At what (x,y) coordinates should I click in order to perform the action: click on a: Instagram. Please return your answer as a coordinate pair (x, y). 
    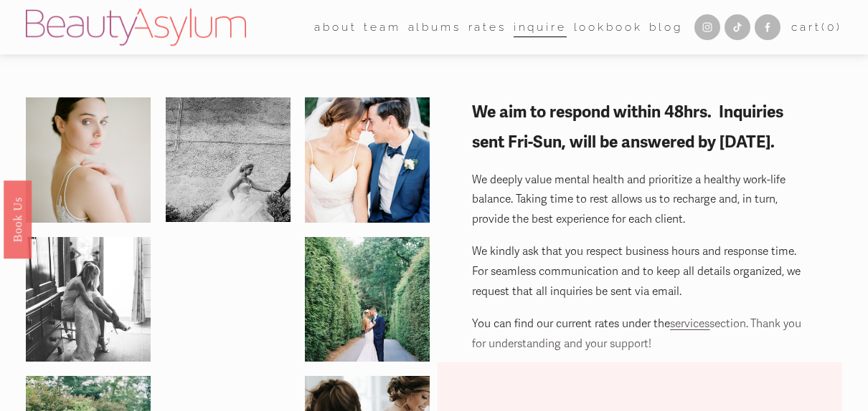
    Looking at the image, I should click on (707, 28).